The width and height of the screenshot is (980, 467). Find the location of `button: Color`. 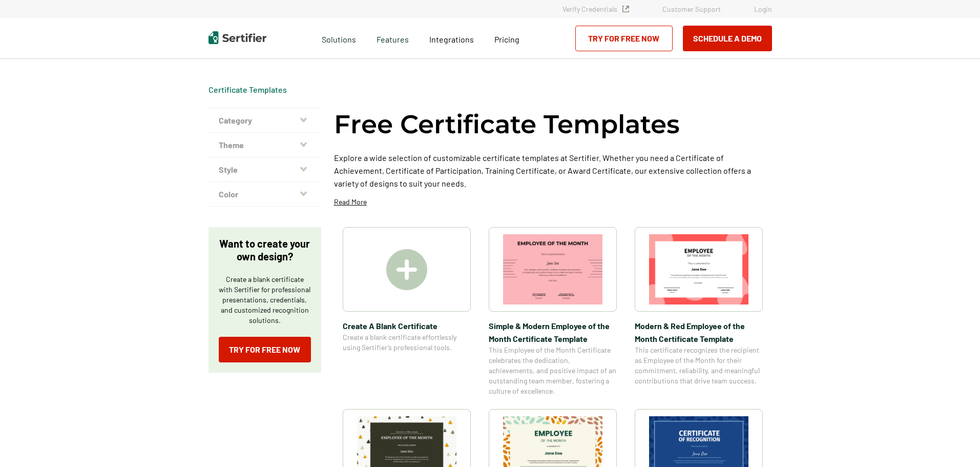

button: Color is located at coordinates (265, 194).